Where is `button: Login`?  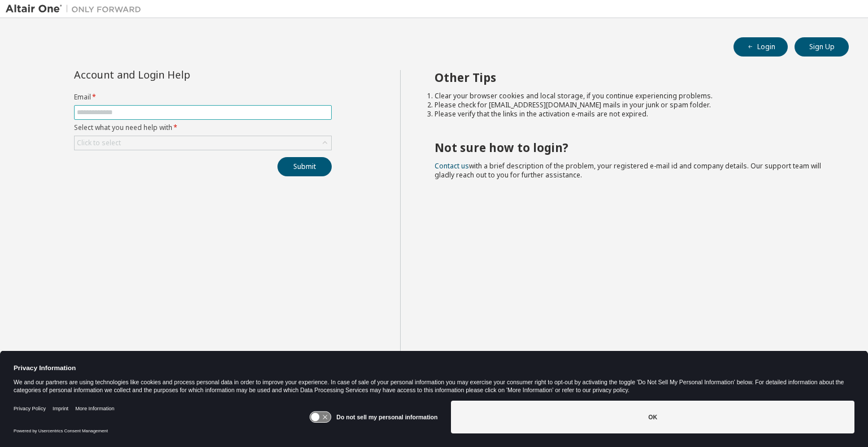
button: Login is located at coordinates (761, 47).